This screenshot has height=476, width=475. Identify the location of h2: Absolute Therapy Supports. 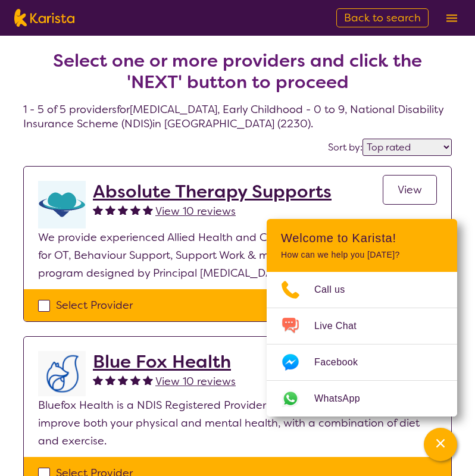
(212, 191).